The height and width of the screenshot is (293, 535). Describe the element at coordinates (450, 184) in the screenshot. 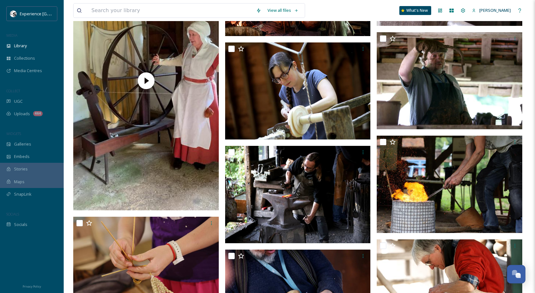

I see `img: ext_1749548290.313398_marketing@wealddown.co.uk-SSP_0089 (3).JPG` at that location.